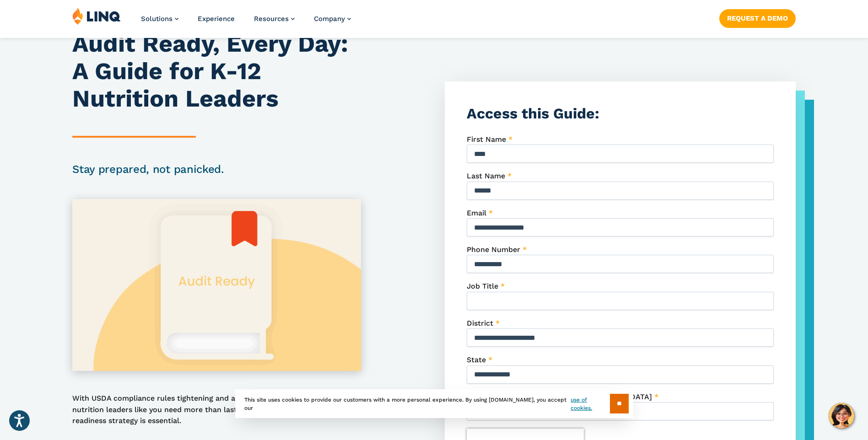  I want to click on a: Company, so click(332, 19).